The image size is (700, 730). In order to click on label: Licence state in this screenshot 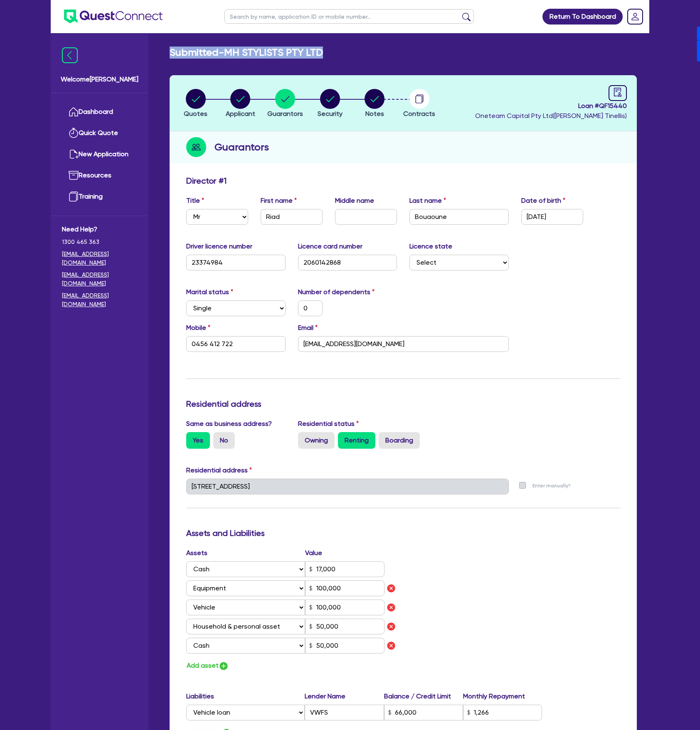, I will do `click(431, 246)`.